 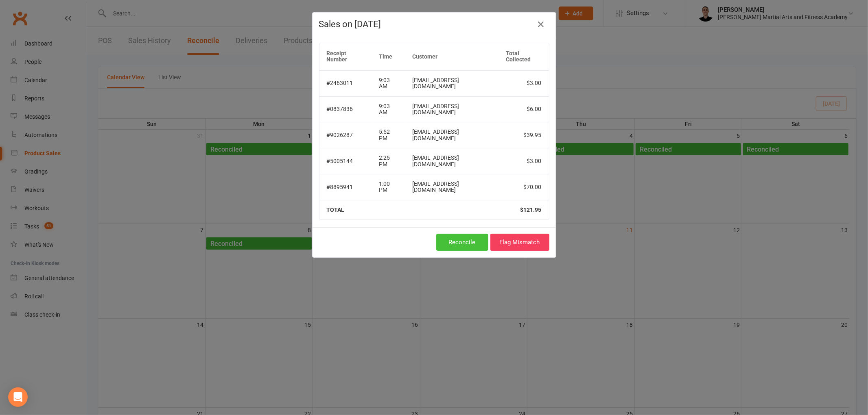 I want to click on th: Total Collected, so click(x=523, y=56).